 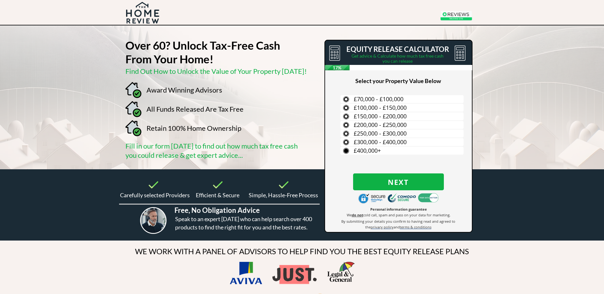 I want to click on span: £100,000 - £150,000, so click(x=380, y=108).